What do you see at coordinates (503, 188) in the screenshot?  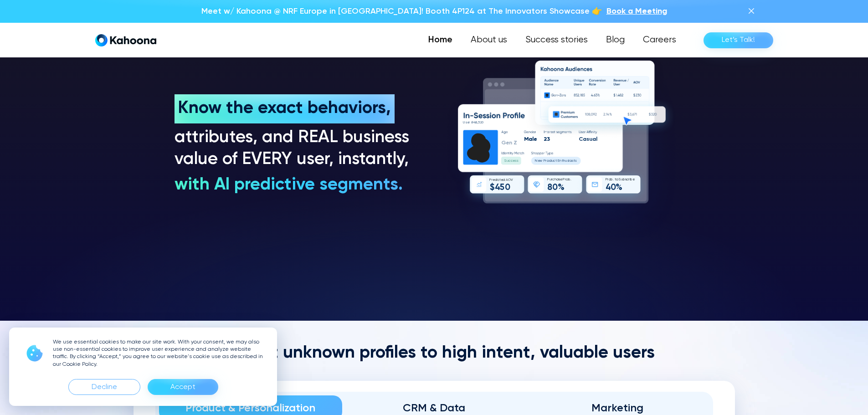 I see `g: 450` at bounding box center [503, 188].